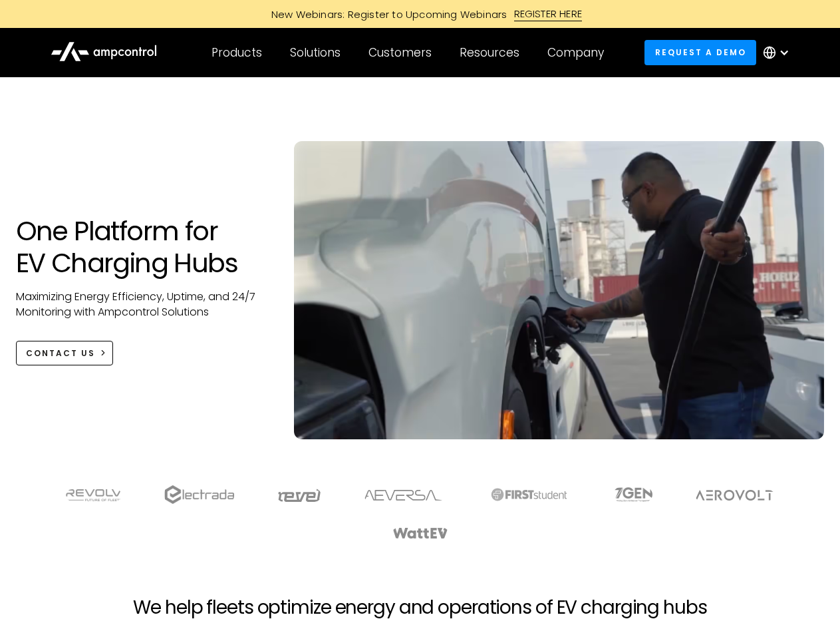 This screenshot has width=840, height=639. Describe the element at coordinates (65, 352) in the screenshot. I see `a: CONTACT US` at that location.